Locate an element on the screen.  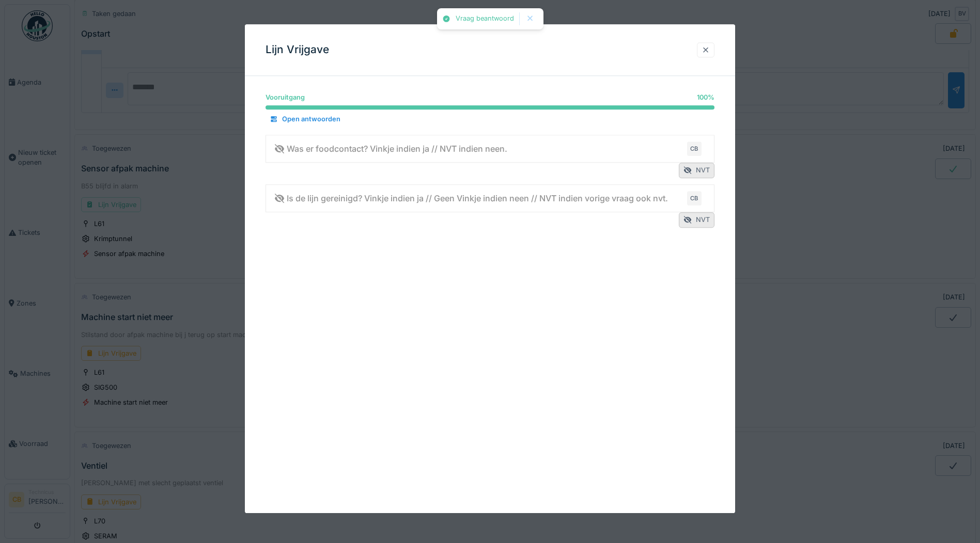
div: Vraag beantwoord is located at coordinates (484, 19).